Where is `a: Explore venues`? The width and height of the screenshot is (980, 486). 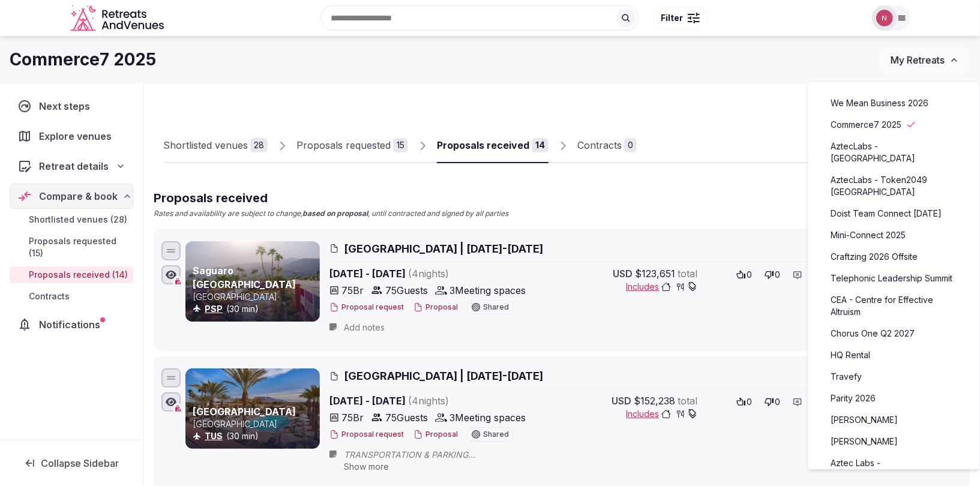 a: Explore venues is located at coordinates (71, 137).